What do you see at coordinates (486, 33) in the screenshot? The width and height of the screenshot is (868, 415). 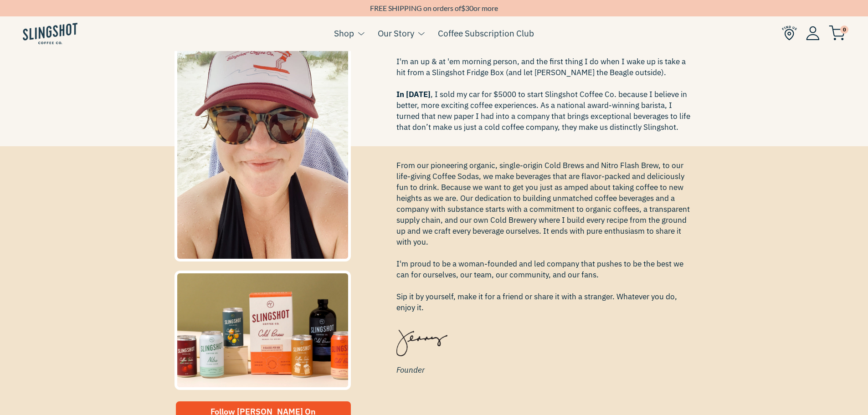 I see `a: Coffee Subscription Club` at bounding box center [486, 33].